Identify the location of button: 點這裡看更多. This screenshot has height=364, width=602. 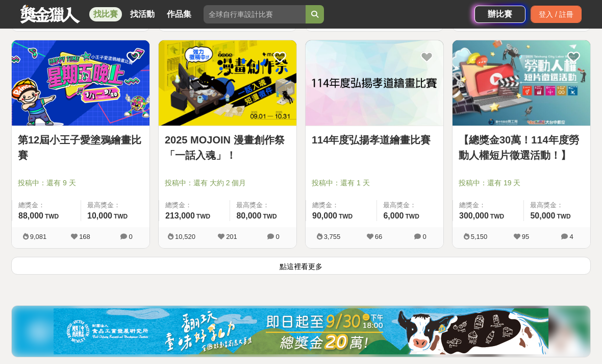
(301, 266).